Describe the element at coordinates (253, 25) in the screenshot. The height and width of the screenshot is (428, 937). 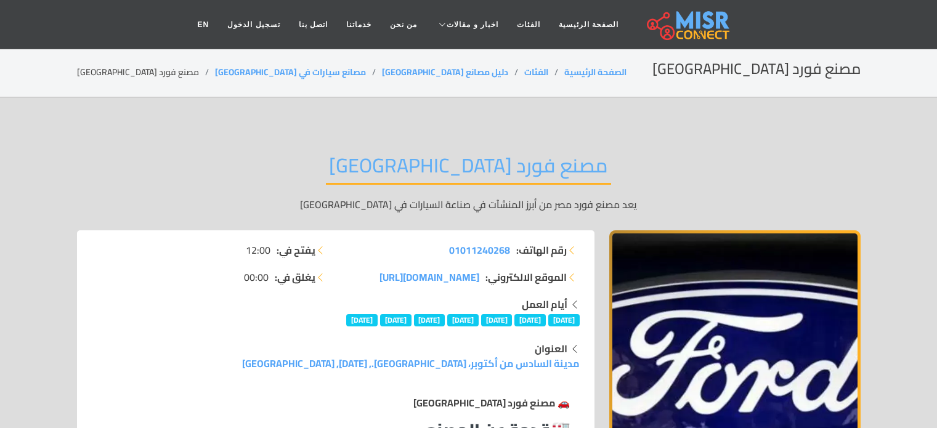
I see `a: تسجيل الدخول` at that location.